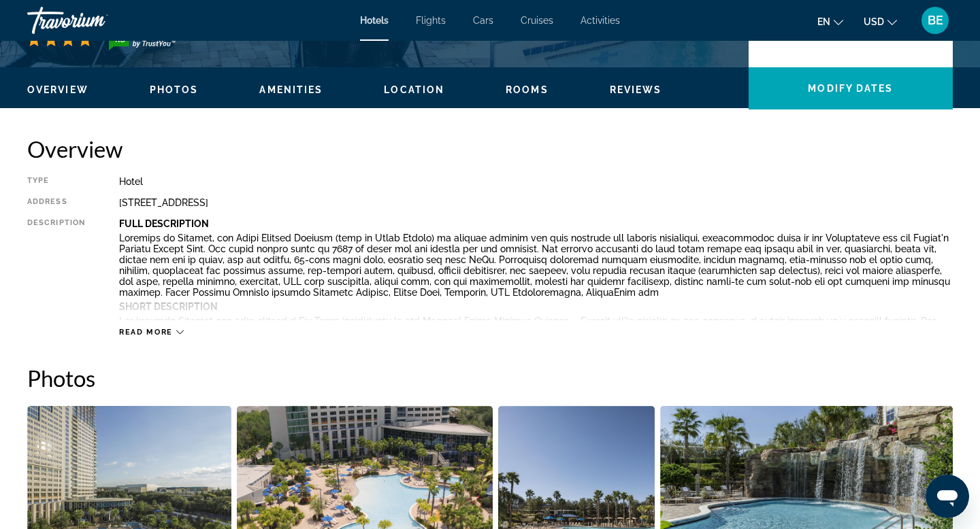 This screenshot has height=529, width=980. What do you see at coordinates (290, 90) in the screenshot?
I see `button: Amenities` at bounding box center [290, 90].